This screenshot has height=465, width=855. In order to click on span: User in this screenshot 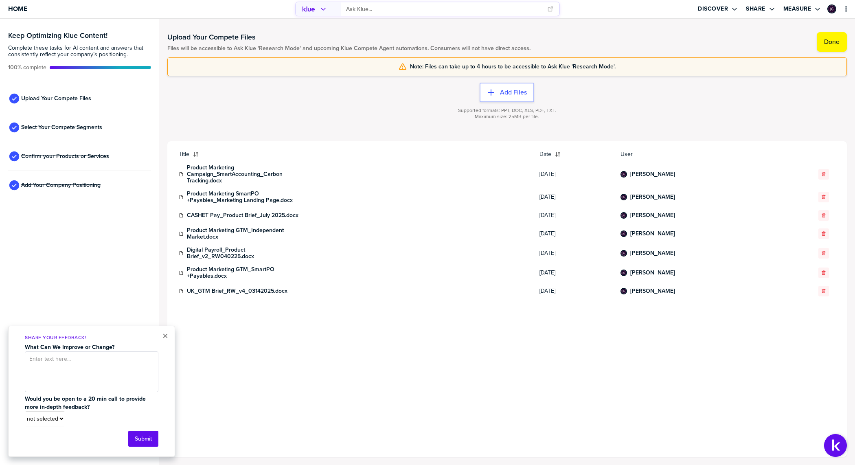, I will do `click(699, 154)`.